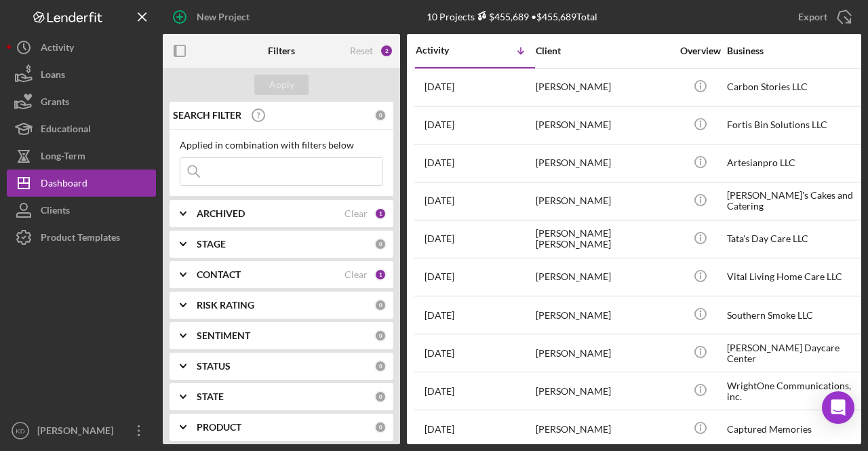  I want to click on div: Clients, so click(55, 212).